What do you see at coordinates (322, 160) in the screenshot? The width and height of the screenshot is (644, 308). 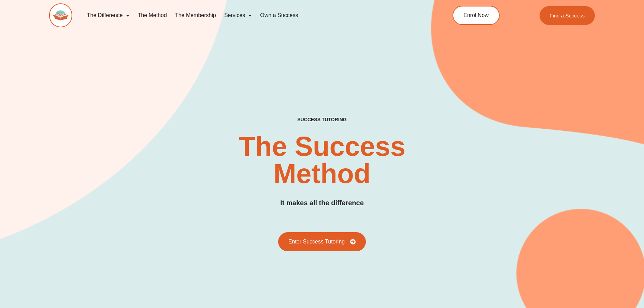 I see `h2: The Success Method` at bounding box center [322, 160].